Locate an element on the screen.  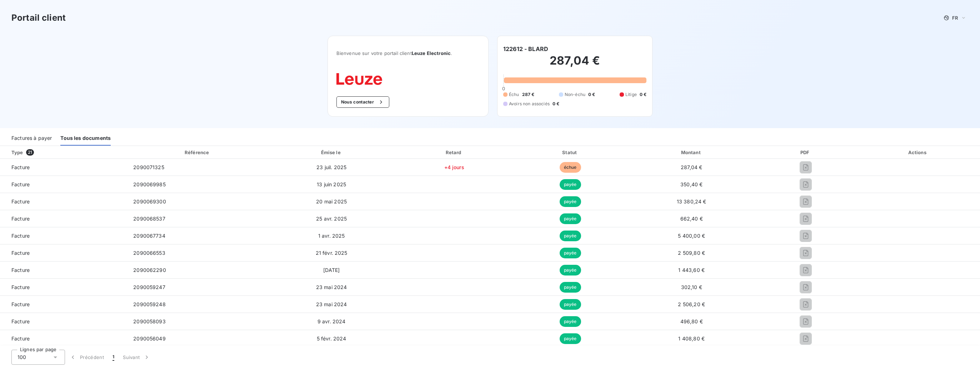
span: 21 is located at coordinates (30, 153).